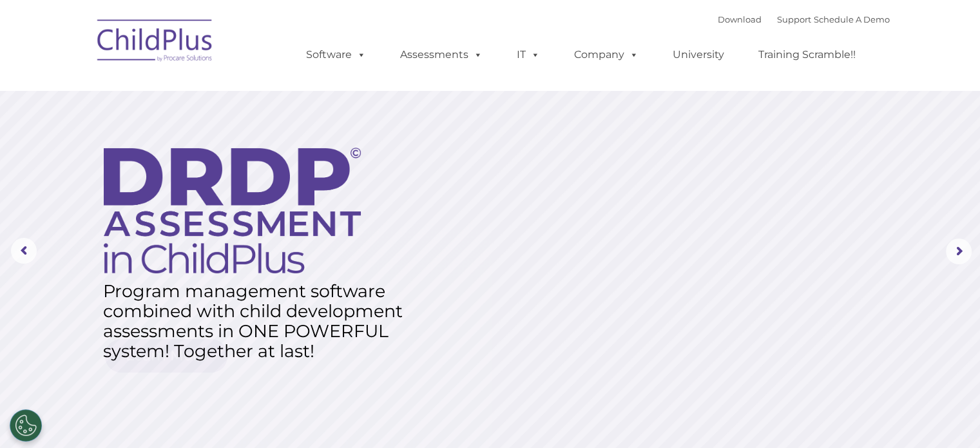 The height and width of the screenshot is (448, 980). Describe the element at coordinates (875, 378) in the screenshot. I see `div: Chat Widget` at that location.